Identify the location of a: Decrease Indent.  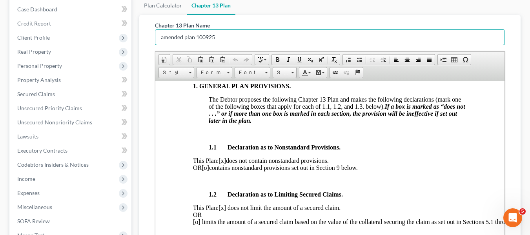
(372, 60).